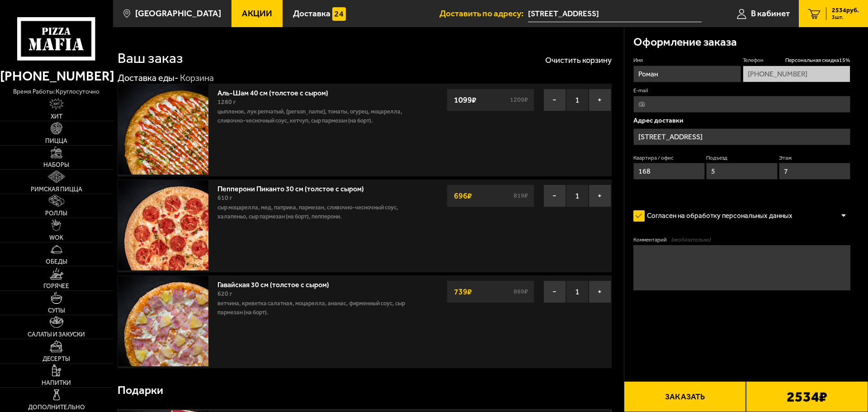 The width and height of the screenshot is (868, 412). I want to click on p: ветчина, креветка салатная, моцарелла, ананас, фирменный соус, сыр пармезан (на борт)., so click(318, 308).